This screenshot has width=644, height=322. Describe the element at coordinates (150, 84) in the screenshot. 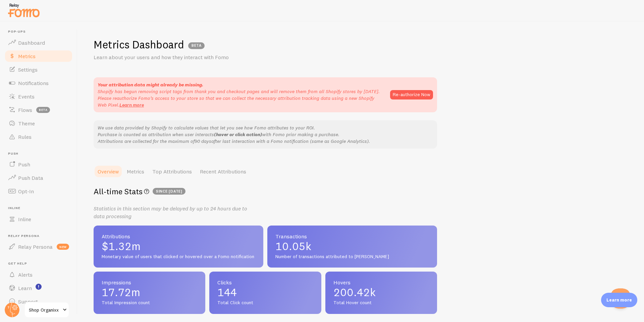

I see `strong: Your attribution data might already be missing.` at that location.